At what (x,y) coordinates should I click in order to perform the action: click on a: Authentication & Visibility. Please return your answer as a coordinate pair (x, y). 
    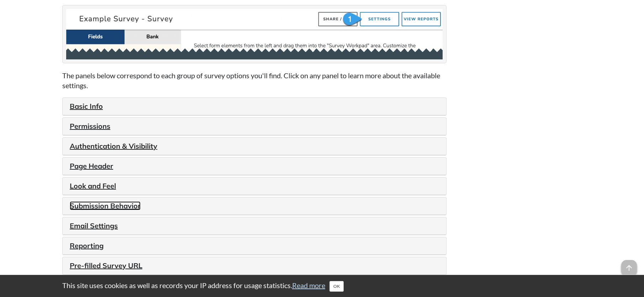
    Looking at the image, I should click on (114, 146).